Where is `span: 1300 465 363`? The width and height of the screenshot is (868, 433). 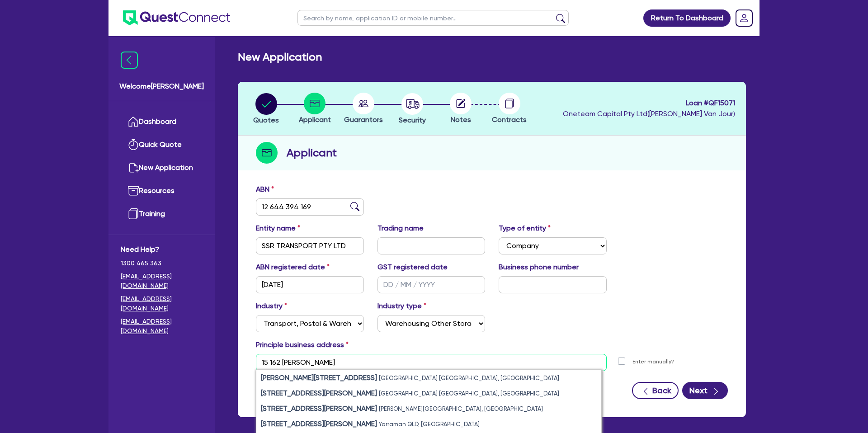 span: 1300 465 363 is located at coordinates (161, 263).